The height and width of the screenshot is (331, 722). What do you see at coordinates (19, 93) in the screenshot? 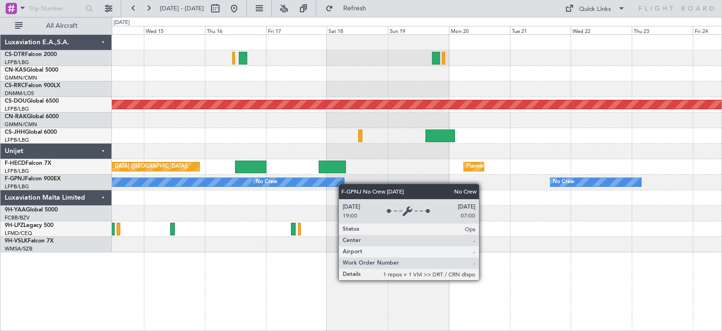
I see `a: DNMM/LOS` at bounding box center [19, 93].